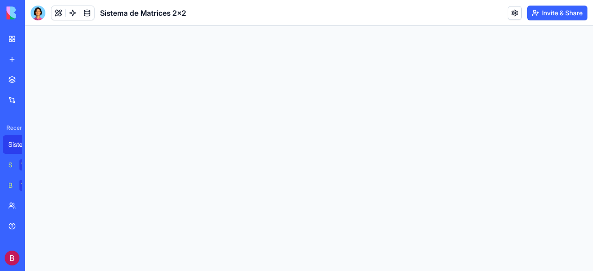 Image resolution: width=593 pixels, height=271 pixels. I want to click on div: Social Media Content Generator, so click(11, 165).